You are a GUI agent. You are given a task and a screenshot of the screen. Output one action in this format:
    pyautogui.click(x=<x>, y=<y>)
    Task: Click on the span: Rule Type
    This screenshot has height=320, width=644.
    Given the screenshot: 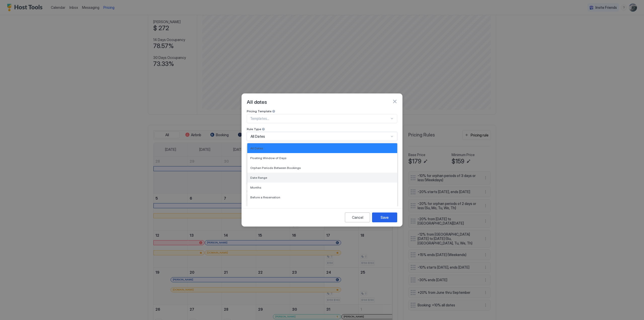 What is the action you would take?
    pyautogui.click(x=254, y=129)
    